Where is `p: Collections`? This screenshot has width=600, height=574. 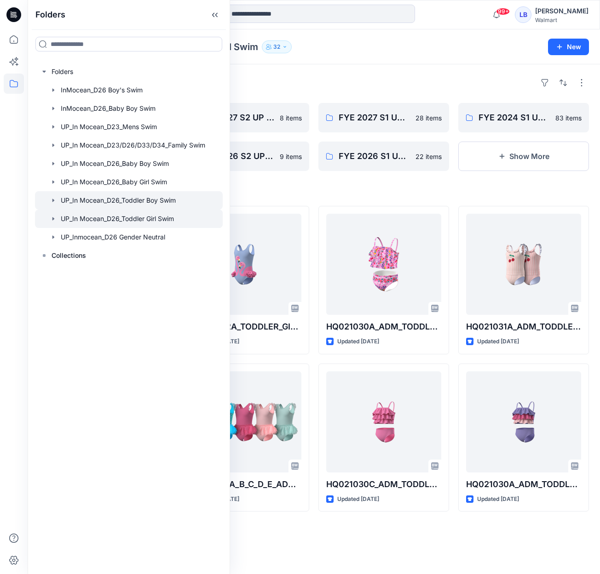
p: Collections is located at coordinates (69, 256).